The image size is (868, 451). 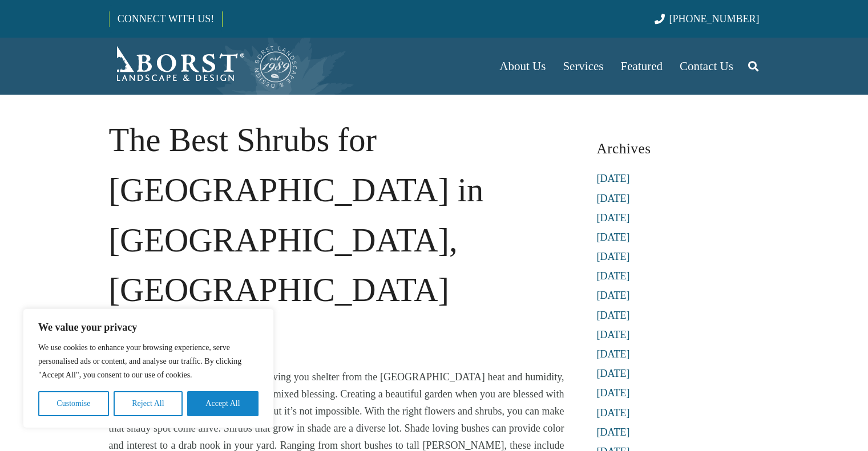 What do you see at coordinates (706, 66) in the screenshot?
I see `a: Contact Us` at bounding box center [706, 66].